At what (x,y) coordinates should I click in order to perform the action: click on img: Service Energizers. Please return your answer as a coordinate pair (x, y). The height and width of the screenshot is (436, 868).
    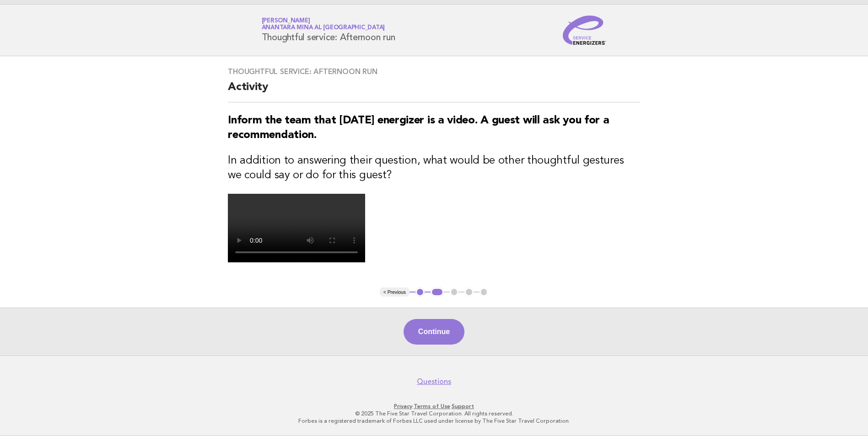
    Looking at the image, I should click on (585, 30).